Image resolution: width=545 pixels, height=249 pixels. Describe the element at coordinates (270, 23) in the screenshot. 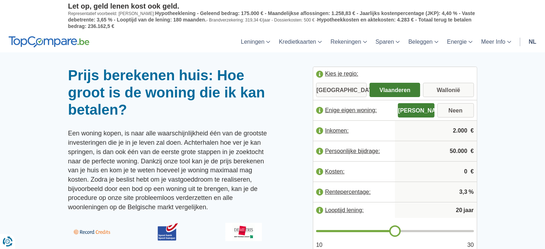

I see `span: Hypotheekkosten en aktekosten: 4.283 € - Totaal terug te betalen bedrag: 236.162,5 €` at that location.